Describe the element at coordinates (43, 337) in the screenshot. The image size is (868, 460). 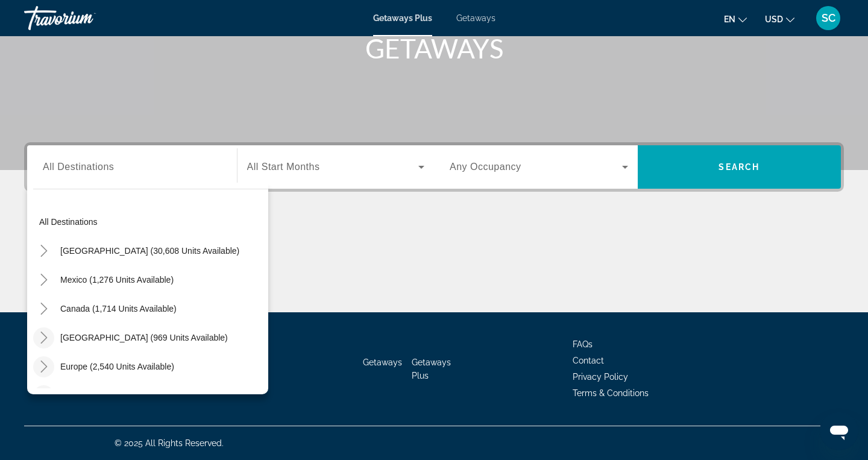
I see `button: Toggle Caribbean & Atlantic Islands (969 units available)` at that location.